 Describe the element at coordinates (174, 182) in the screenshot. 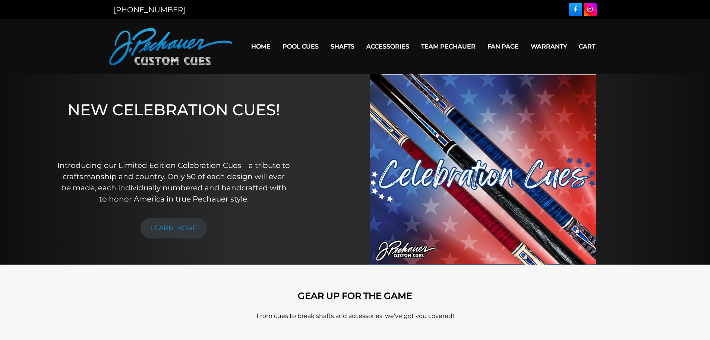

I see `p: Introducing our Limited Edition Celebration Cues—a tribute to craftsmanship and country. Only 50 ...` at that location.